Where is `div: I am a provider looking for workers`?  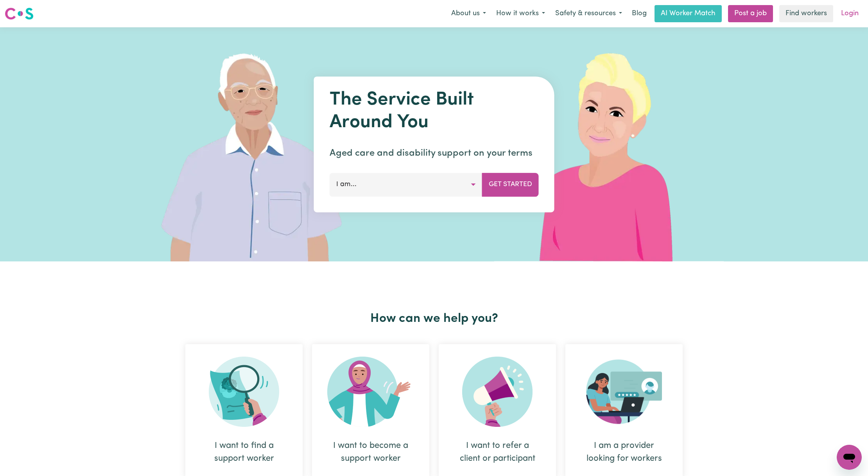 div: I am a provider looking for workers is located at coordinates (624, 452).